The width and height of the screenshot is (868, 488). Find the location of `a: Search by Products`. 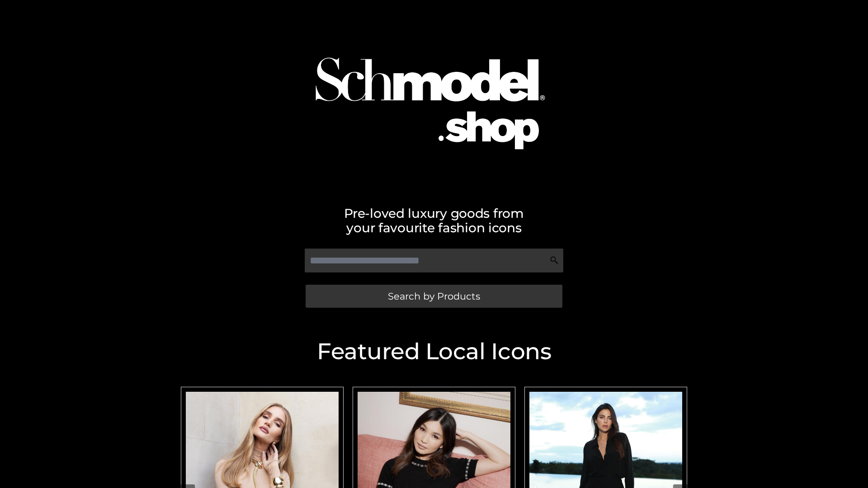

a: Search by Products is located at coordinates (434, 296).